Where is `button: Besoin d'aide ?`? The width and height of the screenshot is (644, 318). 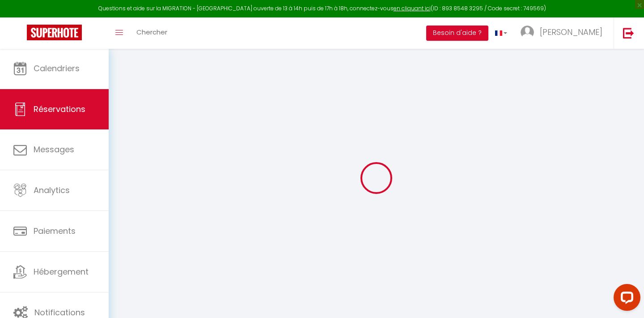
button: Besoin d'aide ? is located at coordinates (457, 33).